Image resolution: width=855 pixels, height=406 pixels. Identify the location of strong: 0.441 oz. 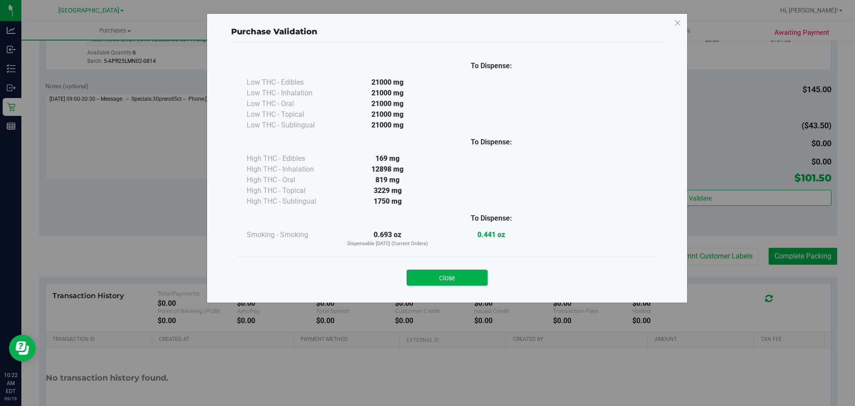
(491, 234).